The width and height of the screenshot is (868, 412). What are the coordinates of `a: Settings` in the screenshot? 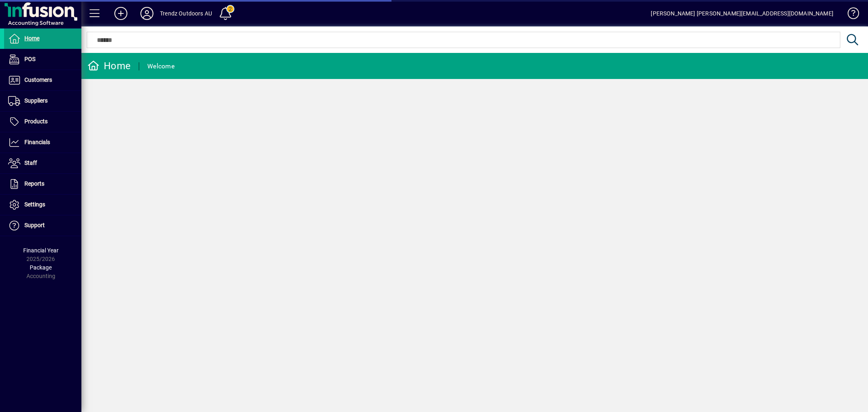 It's located at (43, 205).